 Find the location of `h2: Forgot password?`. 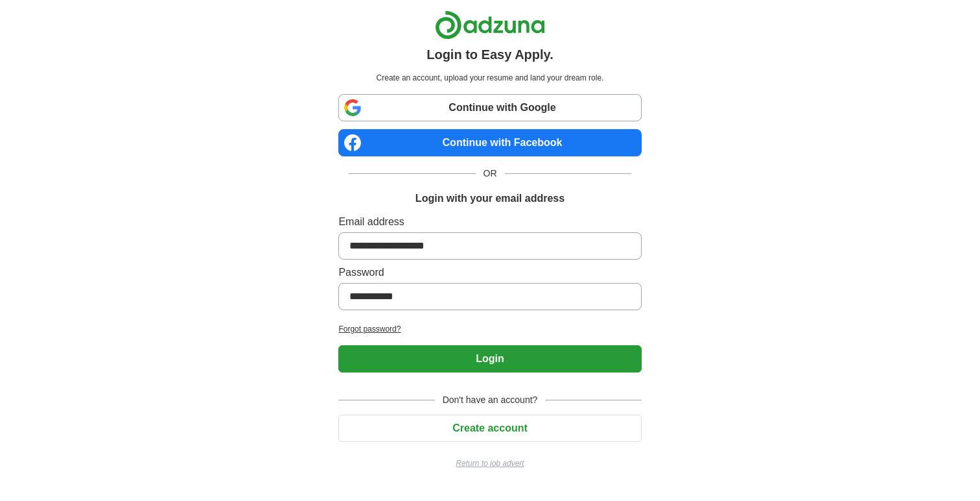

h2: Forgot password? is located at coordinates (490, 329).